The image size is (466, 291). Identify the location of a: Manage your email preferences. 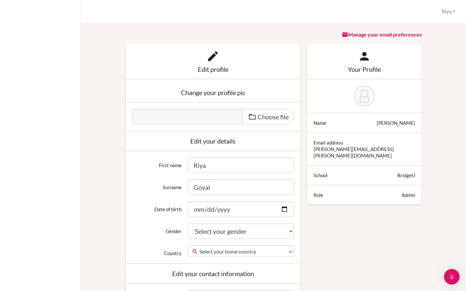
(381, 34).